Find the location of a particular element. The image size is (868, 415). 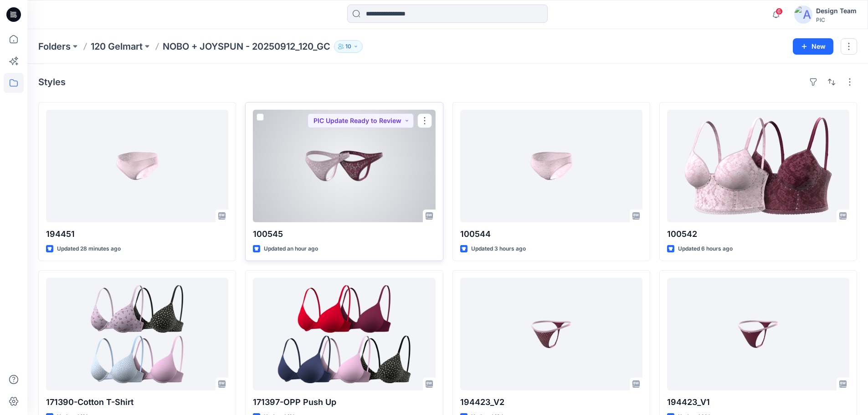

a: Folders is located at coordinates (54, 46).